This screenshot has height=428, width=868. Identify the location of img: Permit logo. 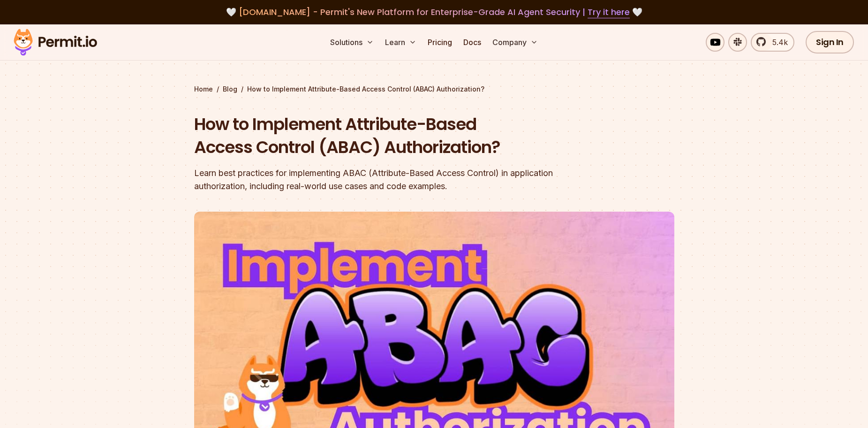
(55, 42).